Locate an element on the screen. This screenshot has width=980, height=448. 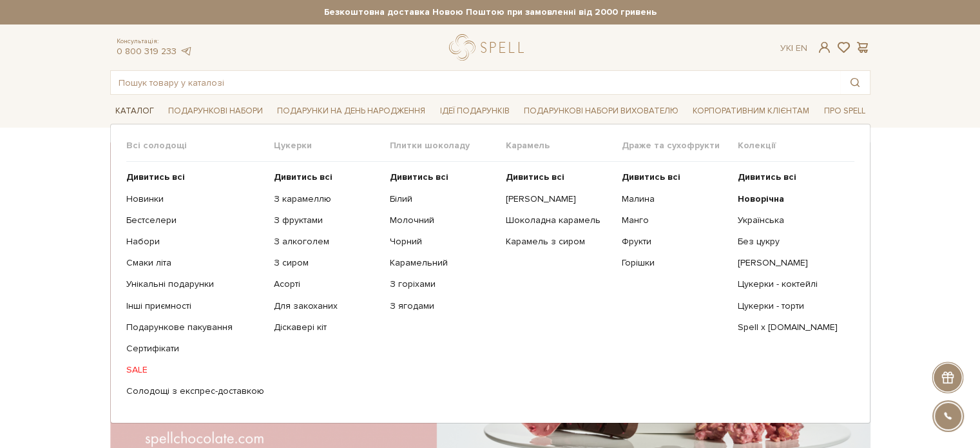
a: Білий is located at coordinates (442, 199).